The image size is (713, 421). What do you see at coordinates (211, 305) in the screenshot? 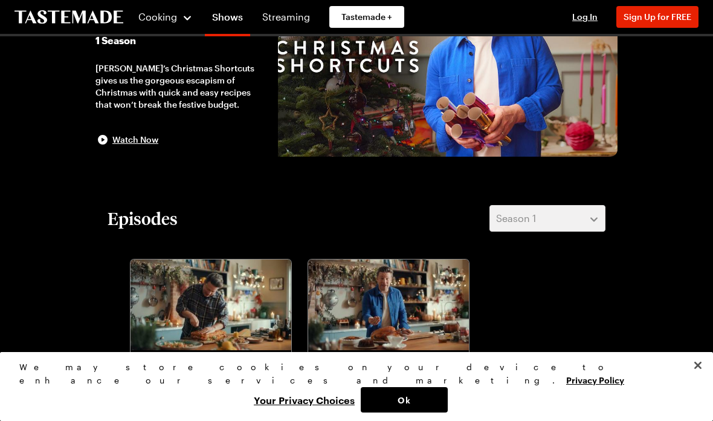
I see `a: Betwixmas Leftover Turkey Sandwich` at bounding box center [211, 305].